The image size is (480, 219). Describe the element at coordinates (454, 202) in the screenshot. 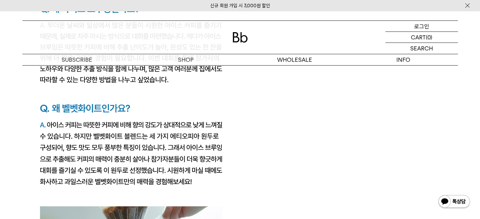

I see `img: 카카오톡 채널 1:1 채팅 버튼` at that location.